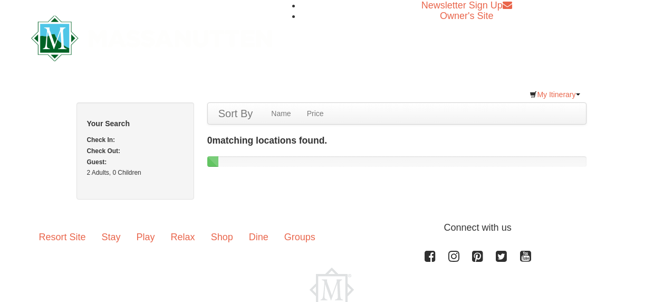  What do you see at coordinates (103, 151) in the screenshot?
I see `strong: Check Out:` at bounding box center [103, 151].